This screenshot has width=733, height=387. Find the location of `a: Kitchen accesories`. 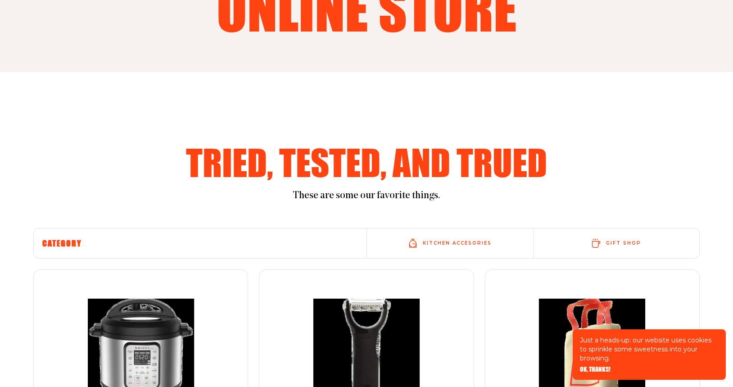

a: Kitchen accesories is located at coordinates (450, 243).